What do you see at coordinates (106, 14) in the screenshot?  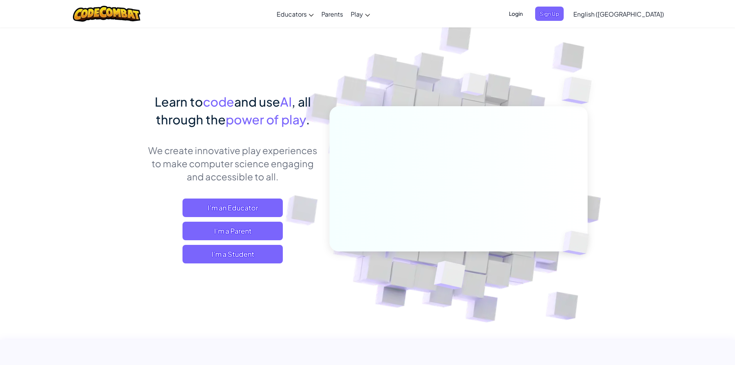 I see `img: CodeCombat logo` at bounding box center [106, 14].